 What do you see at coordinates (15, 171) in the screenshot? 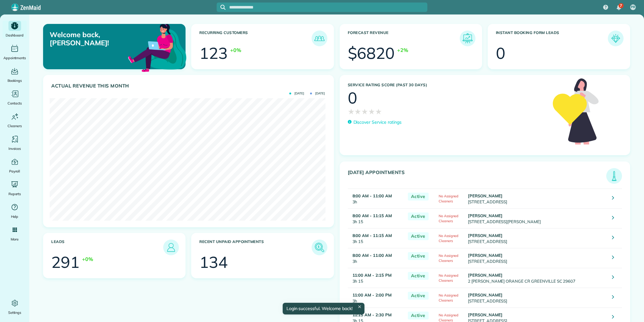
I see `span: Payroll` at bounding box center [15, 171].